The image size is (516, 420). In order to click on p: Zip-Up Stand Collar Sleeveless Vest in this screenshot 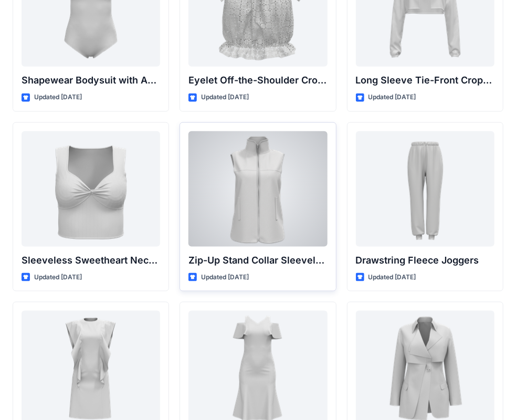, I will do `click(258, 260)`.